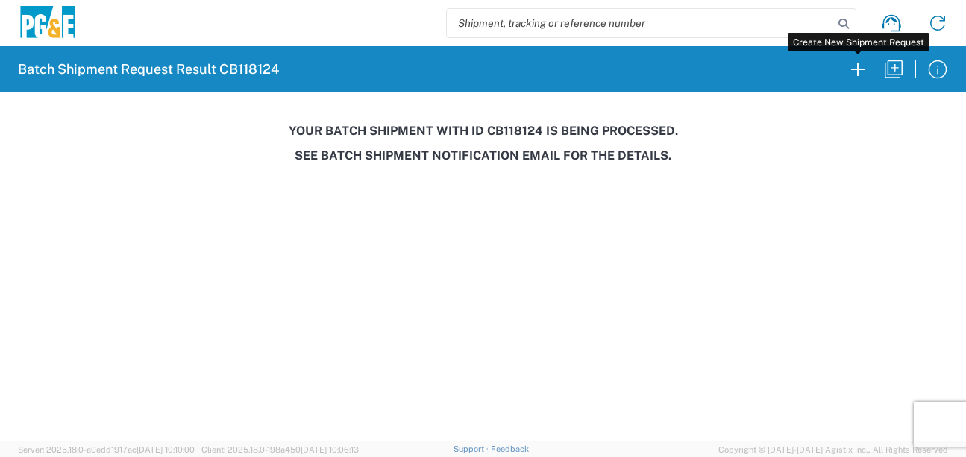  Describe the element at coordinates (148, 69) in the screenshot. I see `h2: Batch Shipment Request Result CB118124` at that location.